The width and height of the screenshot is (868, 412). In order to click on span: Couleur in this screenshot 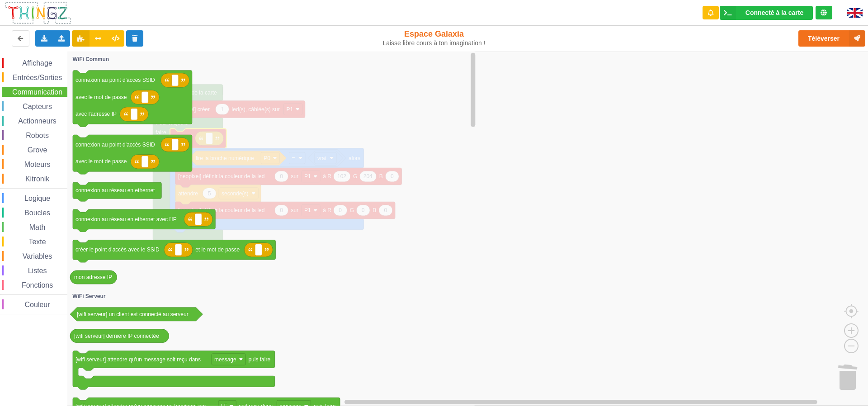, I will do `click(37, 304)`.